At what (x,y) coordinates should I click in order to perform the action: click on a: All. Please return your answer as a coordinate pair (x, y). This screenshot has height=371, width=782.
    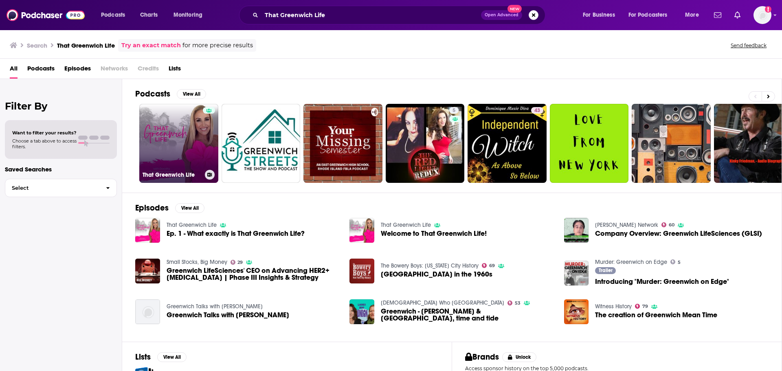
    Looking at the image, I should click on (13, 70).